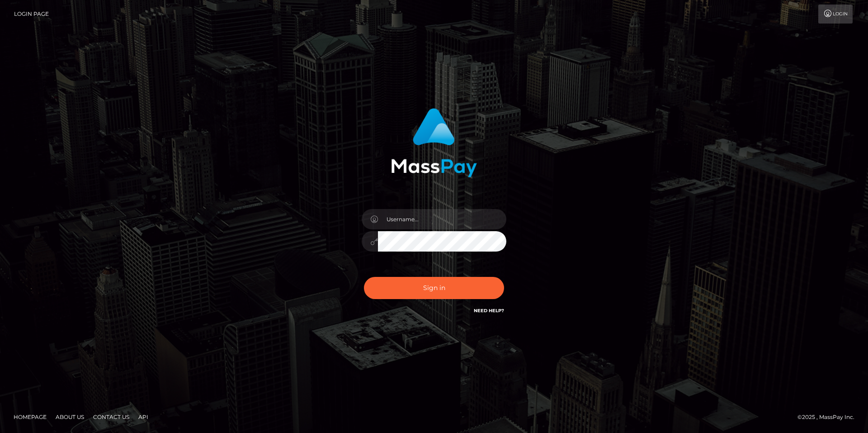 The image size is (868, 433). I want to click on div: © 2025 , MassPay Inc., so click(829, 417).